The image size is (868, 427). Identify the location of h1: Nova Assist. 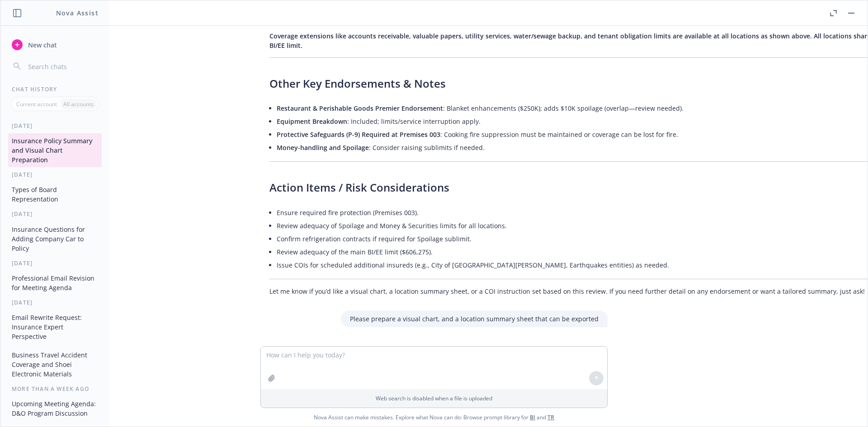
(78, 13).